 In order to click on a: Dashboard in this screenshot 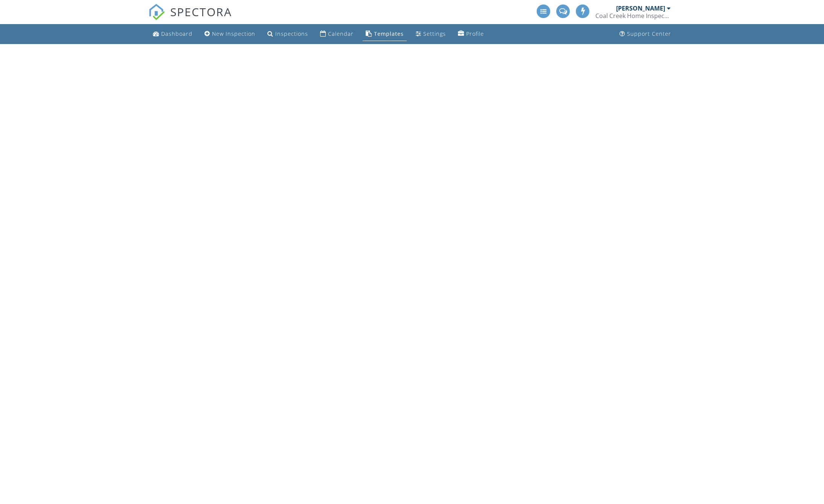, I will do `click(172, 34)`.